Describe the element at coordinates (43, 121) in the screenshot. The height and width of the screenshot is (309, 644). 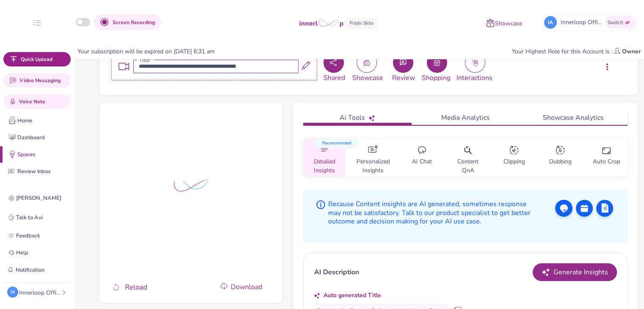
I see `p: Home` at that location.